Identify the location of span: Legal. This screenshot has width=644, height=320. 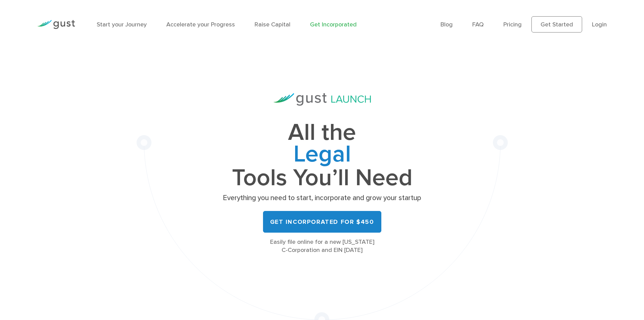
(322, 155).